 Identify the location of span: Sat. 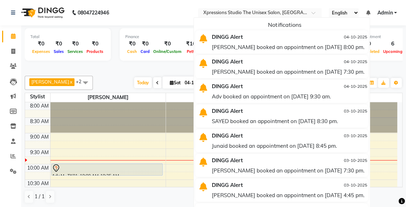
(175, 83).